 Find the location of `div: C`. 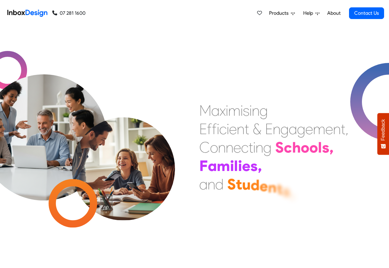

div: C is located at coordinates (204, 147).